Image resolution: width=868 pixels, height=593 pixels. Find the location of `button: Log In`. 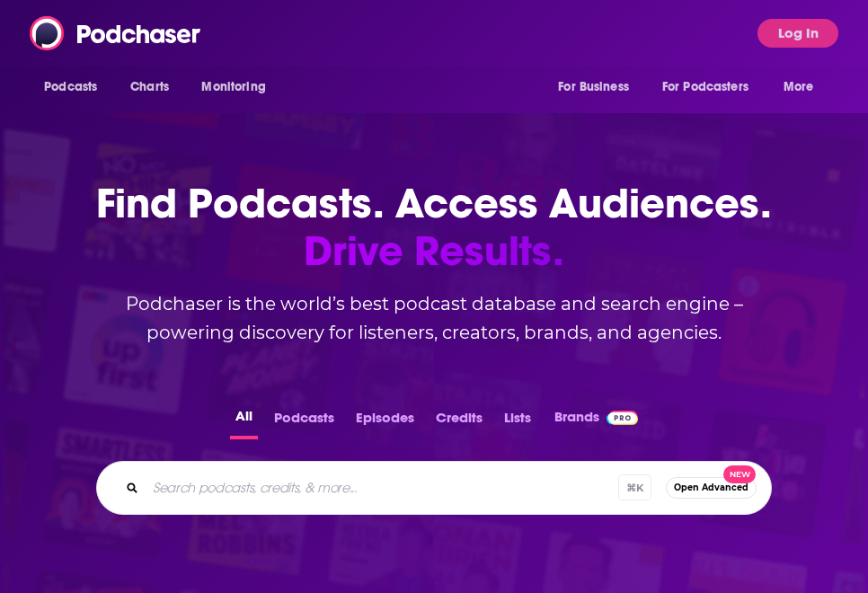

button: Log In is located at coordinates (798, 34).